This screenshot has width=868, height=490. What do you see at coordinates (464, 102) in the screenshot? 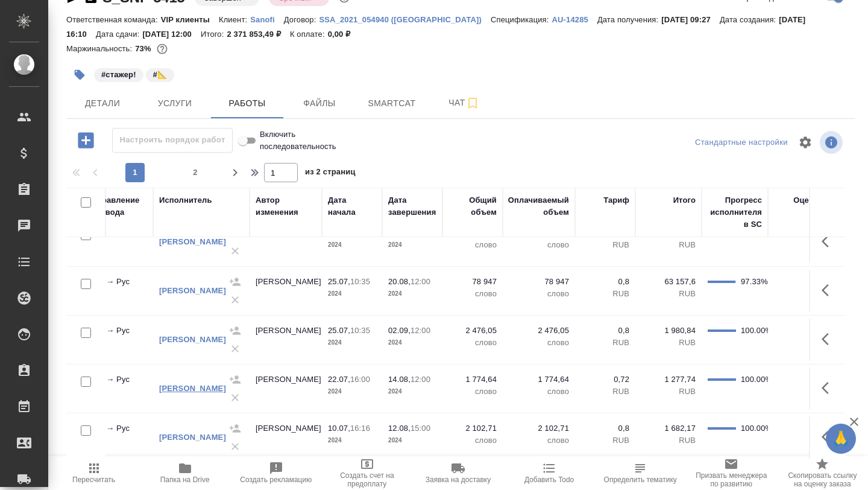
I see `span: Чат` at bounding box center [464, 102].